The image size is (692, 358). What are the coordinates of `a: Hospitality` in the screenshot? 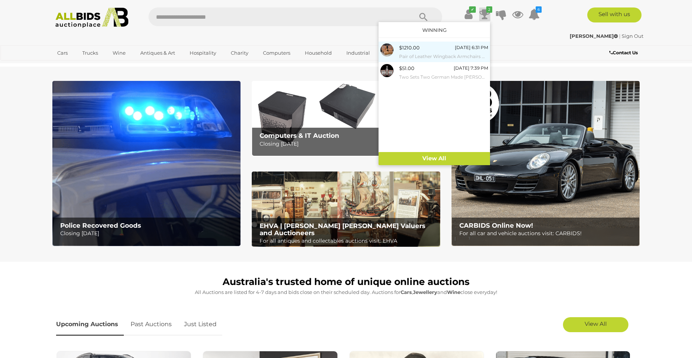 It's located at (203, 53).